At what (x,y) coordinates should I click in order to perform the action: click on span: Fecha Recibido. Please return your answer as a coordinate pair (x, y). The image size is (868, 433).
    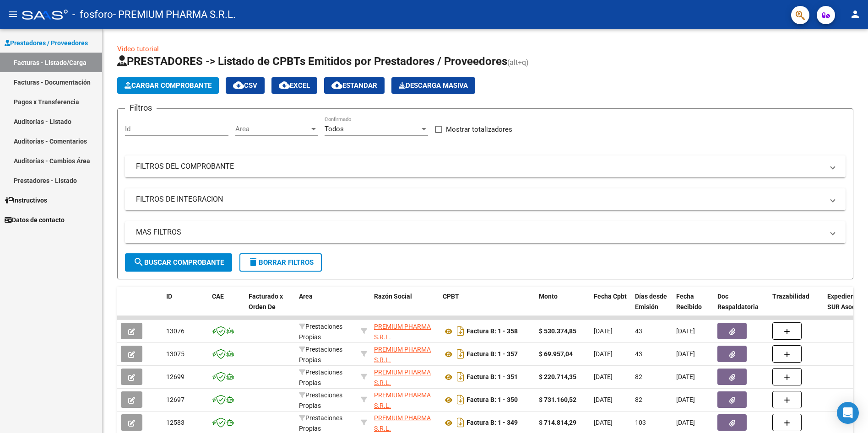
    Looking at the image, I should click on (689, 301).